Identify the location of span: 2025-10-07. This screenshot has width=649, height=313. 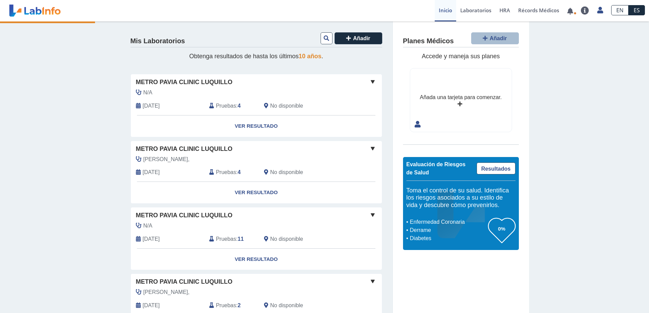
(151, 106).